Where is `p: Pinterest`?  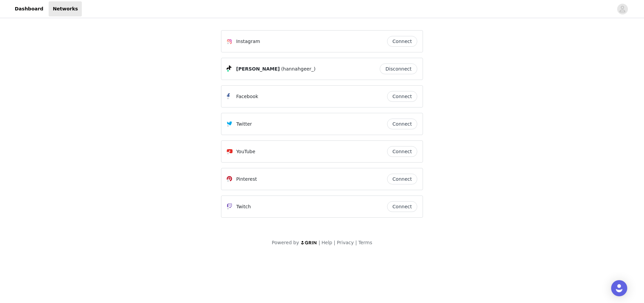 p: Pinterest is located at coordinates (246, 179).